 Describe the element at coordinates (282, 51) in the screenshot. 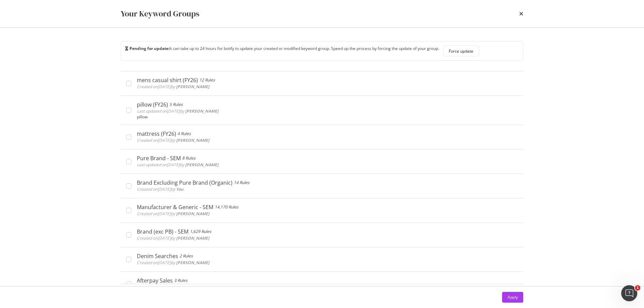

I see `div: It can take up to 24 hours for botify to update your created or modified keyword group. Speed up ...` at that location.